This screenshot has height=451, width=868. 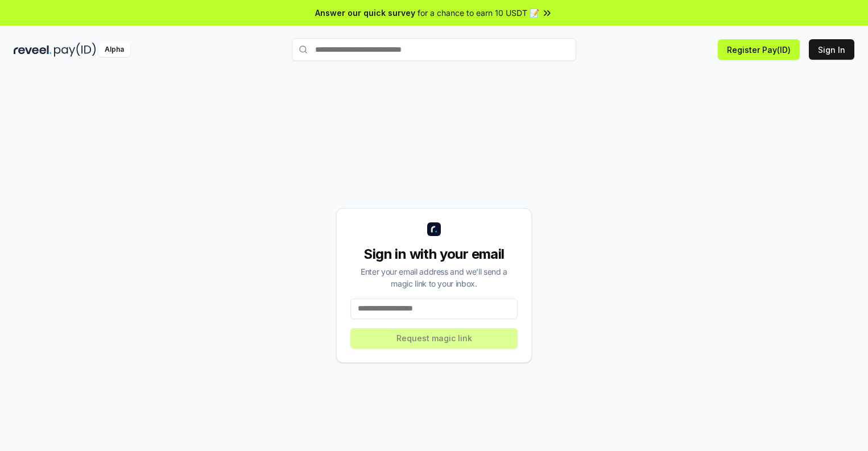 I want to click on span: for a chance to earn 10 USDT 📝, so click(x=478, y=13).